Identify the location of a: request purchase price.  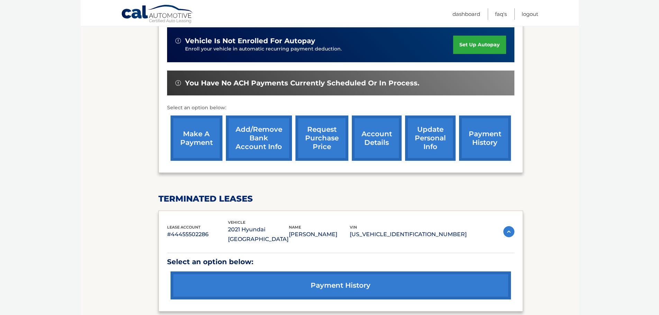
(322, 138).